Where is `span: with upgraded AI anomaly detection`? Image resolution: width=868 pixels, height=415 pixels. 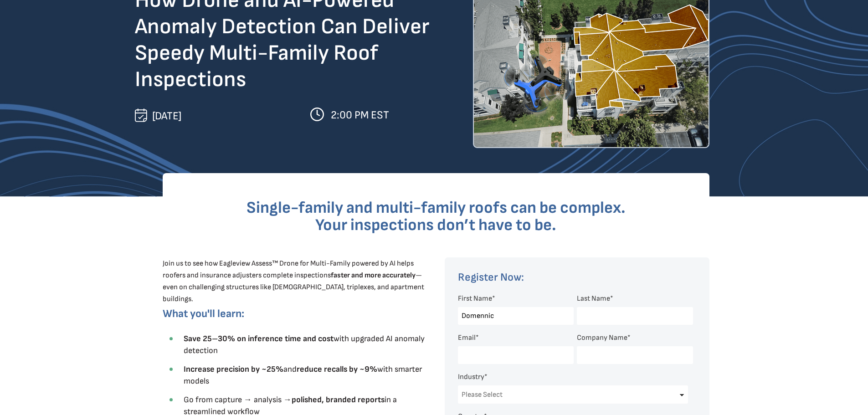
span: with upgraded AI anomaly detection is located at coordinates (304, 345).